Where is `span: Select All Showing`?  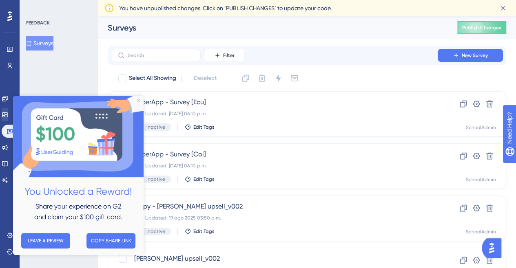 span: Select All Showing is located at coordinates (152, 78).